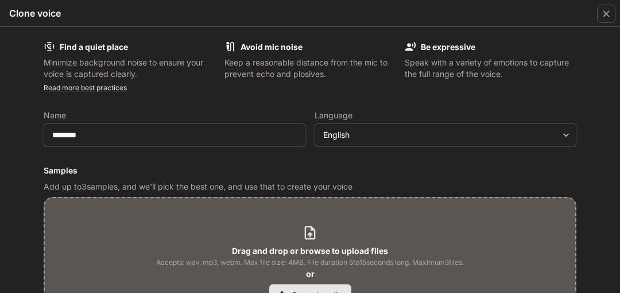  What do you see at coordinates (310, 250) in the screenshot?
I see `b: Drag and drop or browse to upload files` at bounding box center [310, 250].